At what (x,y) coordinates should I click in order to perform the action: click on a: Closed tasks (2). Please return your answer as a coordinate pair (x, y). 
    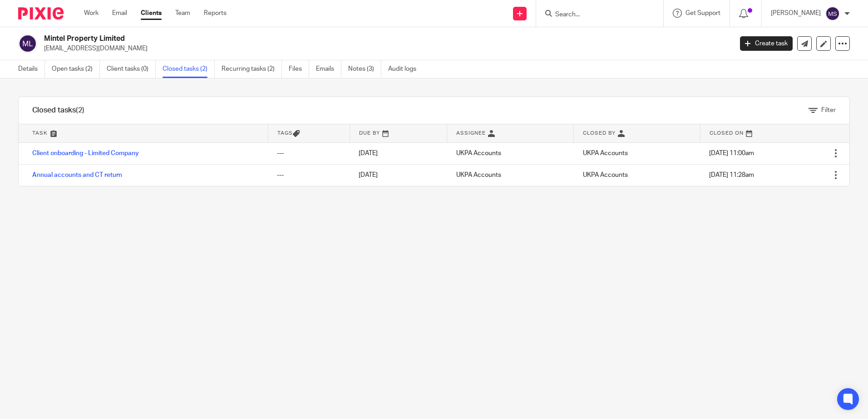
    Looking at the image, I should click on (188, 69).